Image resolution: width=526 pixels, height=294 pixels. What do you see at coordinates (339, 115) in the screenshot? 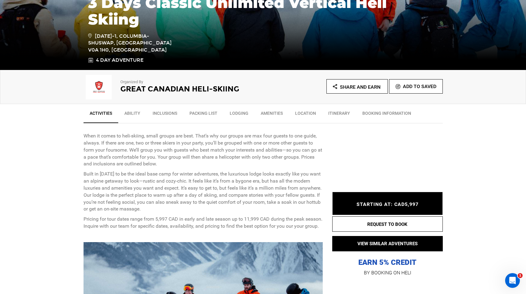
I see `a: Itinerary` at bounding box center [339, 115].